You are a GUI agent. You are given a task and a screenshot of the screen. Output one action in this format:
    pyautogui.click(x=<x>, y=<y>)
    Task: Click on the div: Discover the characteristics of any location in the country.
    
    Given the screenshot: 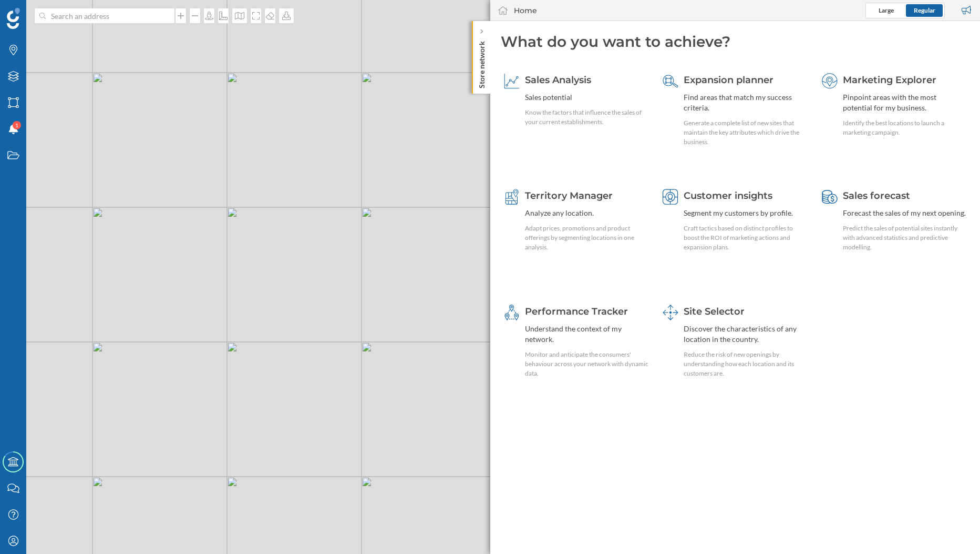 What is the action you would take?
    pyautogui.click(x=746, y=334)
    